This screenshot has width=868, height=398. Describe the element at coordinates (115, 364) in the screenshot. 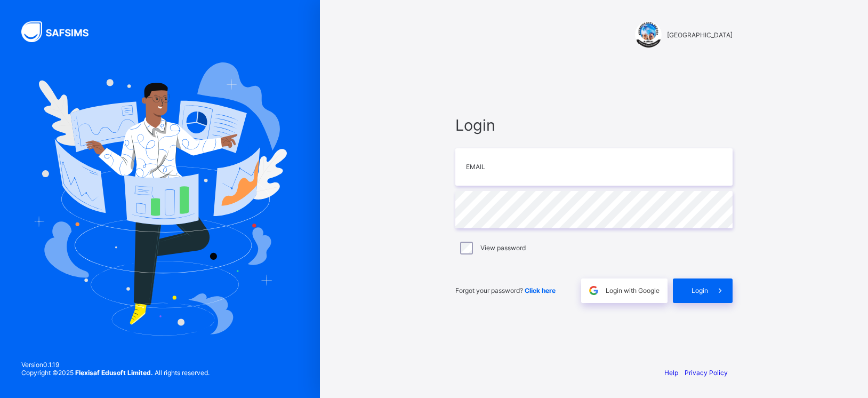

I see `span: Version 0.1.19` at that location.